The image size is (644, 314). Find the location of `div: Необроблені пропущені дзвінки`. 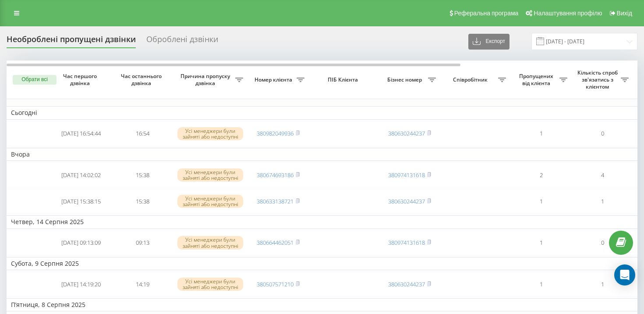

div: Необроблені пропущені дзвінки is located at coordinates (71, 41).